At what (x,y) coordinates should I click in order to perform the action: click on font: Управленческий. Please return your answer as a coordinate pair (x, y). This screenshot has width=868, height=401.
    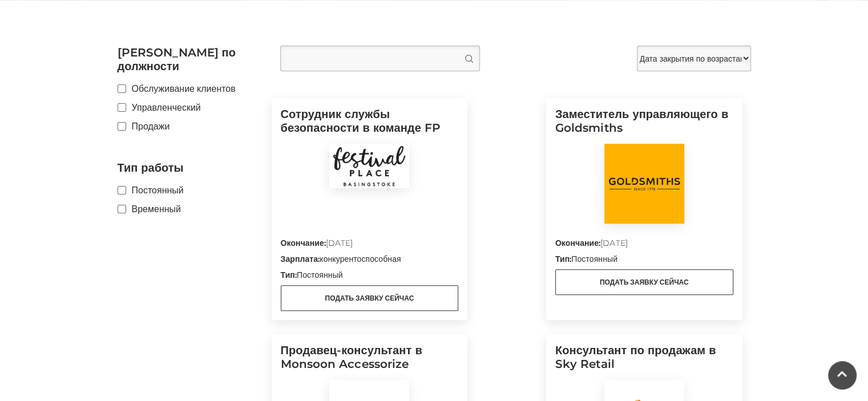
    Looking at the image, I should click on (166, 107).